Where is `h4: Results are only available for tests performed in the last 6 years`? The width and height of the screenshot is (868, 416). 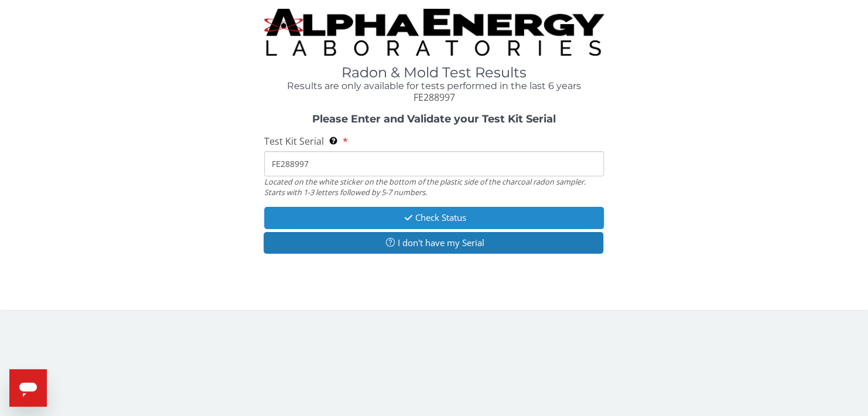 h4: Results are only available for tests performed in the last 6 years is located at coordinates (434, 86).